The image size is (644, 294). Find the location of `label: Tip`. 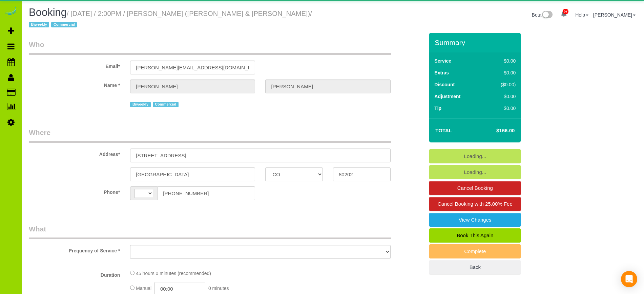

label: Tip is located at coordinates (438, 108).